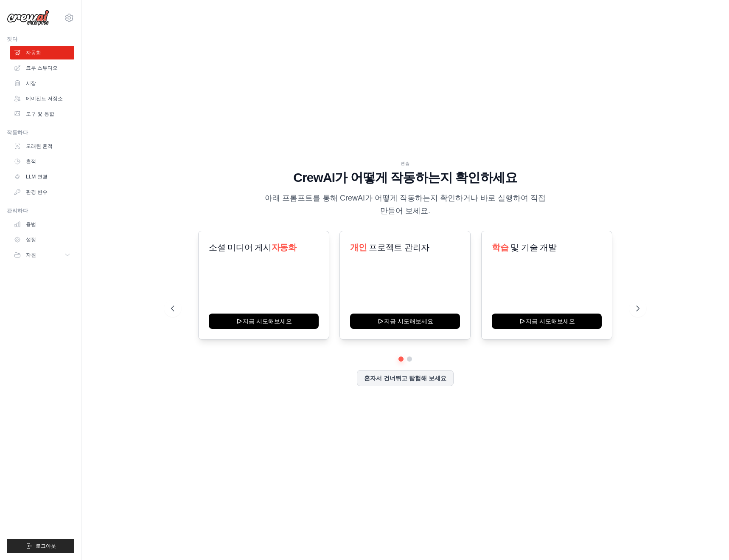 This screenshot has width=729, height=560. What do you see at coordinates (405, 163) in the screenshot?
I see `font: 연습` at bounding box center [405, 163].